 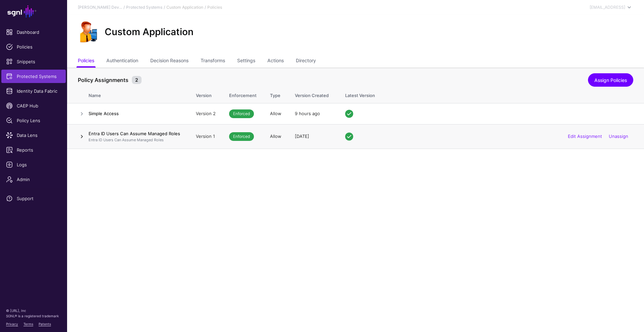 What do you see at coordinates (33, 150) in the screenshot?
I see `a: Reports` at bounding box center [33, 150].